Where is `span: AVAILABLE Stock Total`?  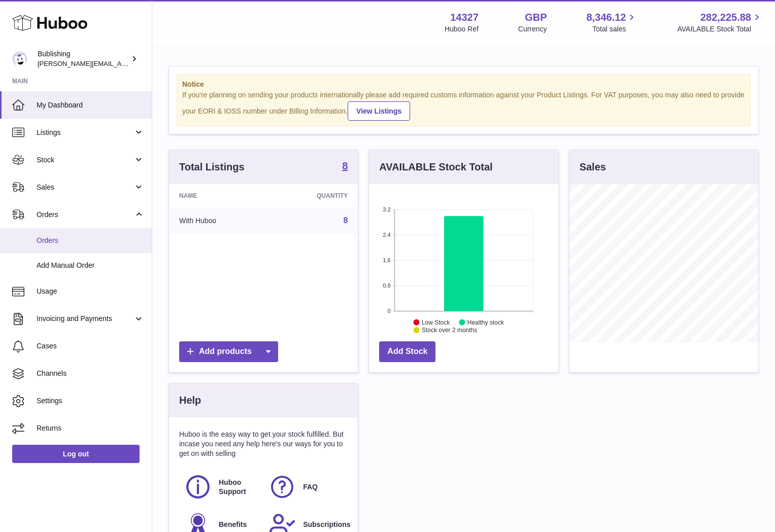 span: AVAILABLE Stock Total is located at coordinates (719, 29).